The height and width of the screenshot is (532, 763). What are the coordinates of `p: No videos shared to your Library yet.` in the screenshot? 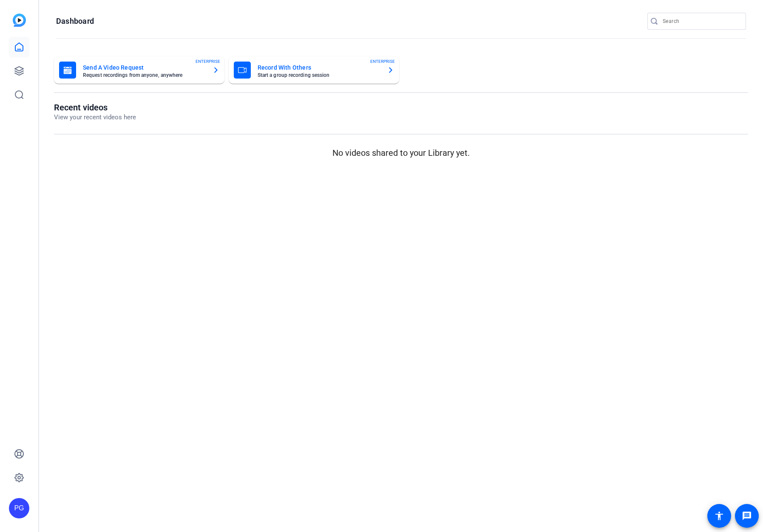 It's located at (401, 153).